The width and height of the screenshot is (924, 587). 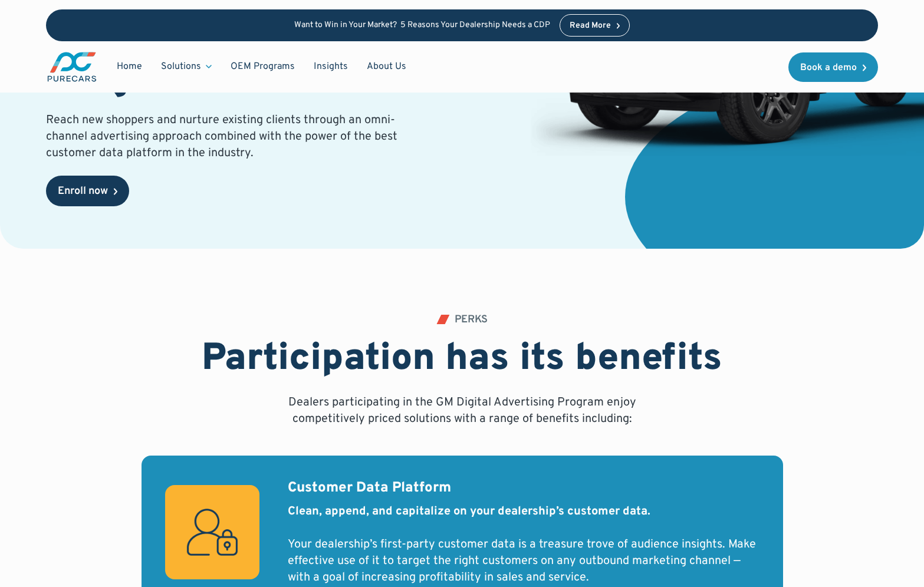 I want to click on a: About Us, so click(x=387, y=66).